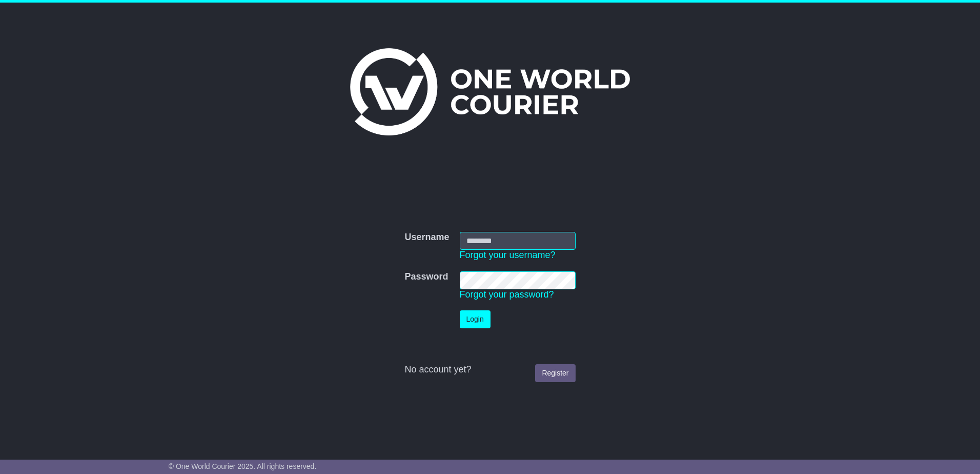 Image resolution: width=980 pixels, height=474 pixels. Describe the element at coordinates (507, 294) in the screenshot. I see `a: Forgot your password?` at that location.